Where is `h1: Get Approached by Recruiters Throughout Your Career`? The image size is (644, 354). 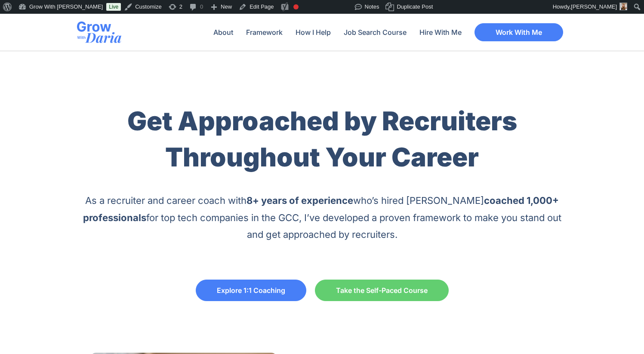
h1: Get Approached by Recruiters Throughout Your Career is located at coordinates (322, 139).